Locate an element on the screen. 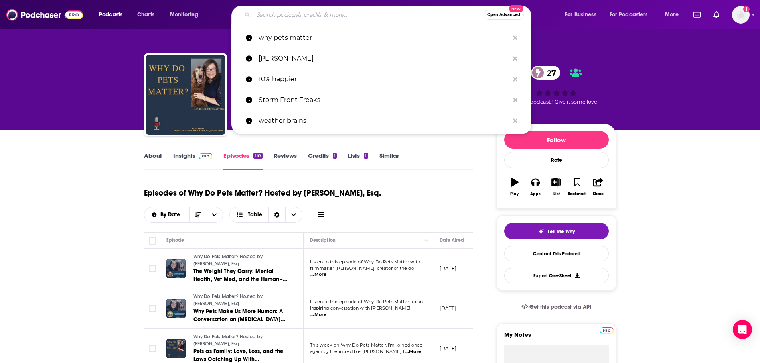 The image size is (760, 363). label: My Notes is located at coordinates (556, 338).